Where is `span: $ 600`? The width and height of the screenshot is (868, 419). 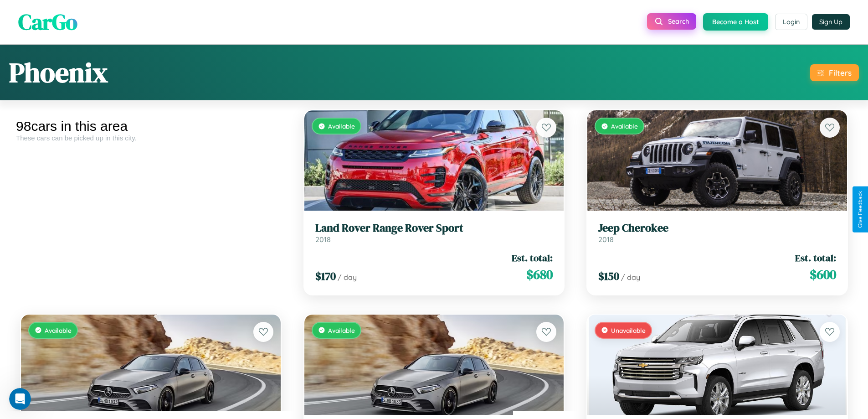 span: $ 600 is located at coordinates (823, 274).